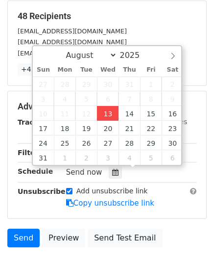 The height and width of the screenshot is (266, 214). I want to click on a: Send, so click(24, 238).